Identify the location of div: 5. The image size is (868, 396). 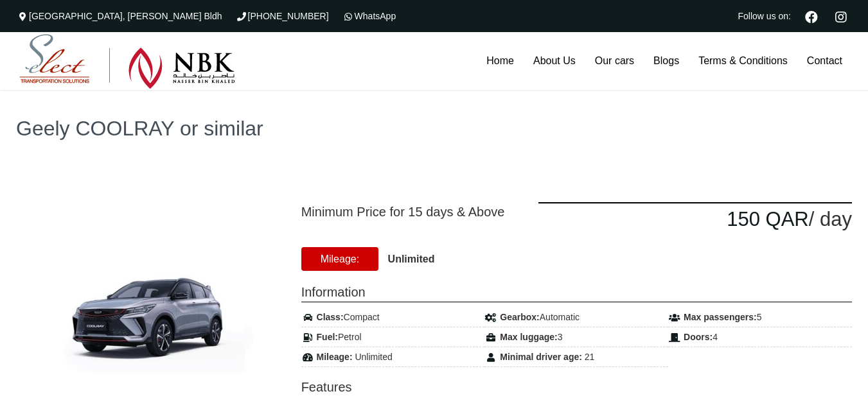
(760, 317).